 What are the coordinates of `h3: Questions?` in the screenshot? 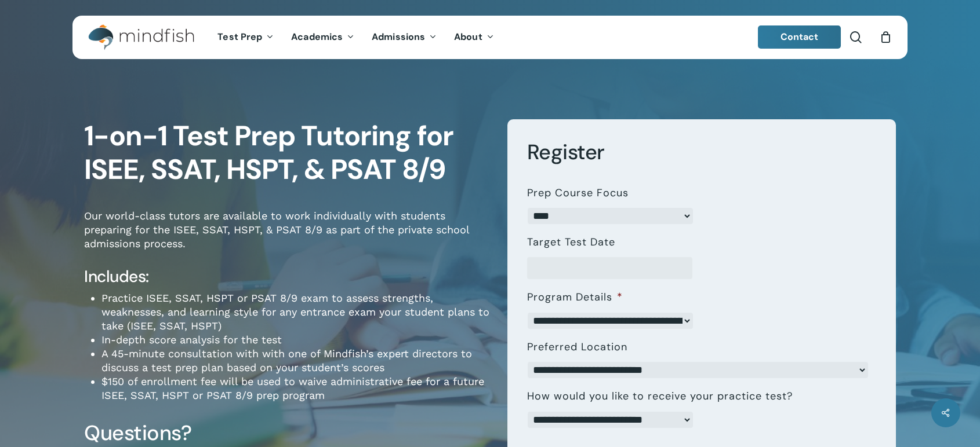 It's located at (287, 433).